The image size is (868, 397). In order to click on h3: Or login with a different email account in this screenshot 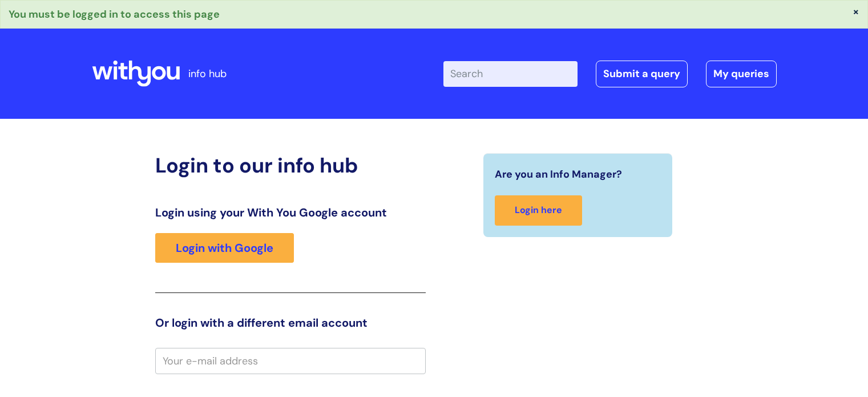, I will do `click(291, 322)`.